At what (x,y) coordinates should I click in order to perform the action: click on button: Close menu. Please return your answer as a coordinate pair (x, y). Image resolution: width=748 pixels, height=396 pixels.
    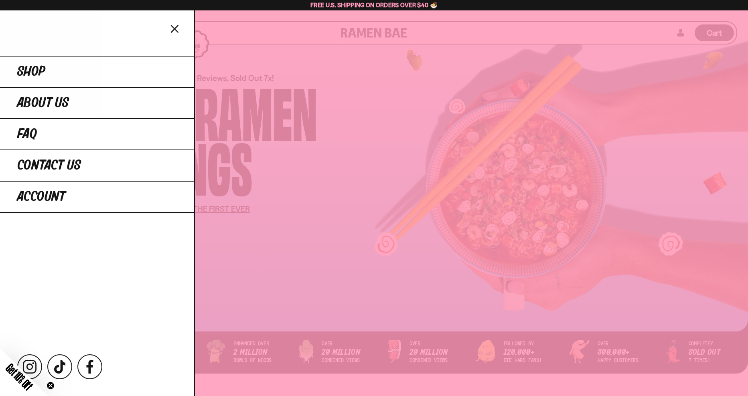
    Looking at the image, I should click on (175, 28).